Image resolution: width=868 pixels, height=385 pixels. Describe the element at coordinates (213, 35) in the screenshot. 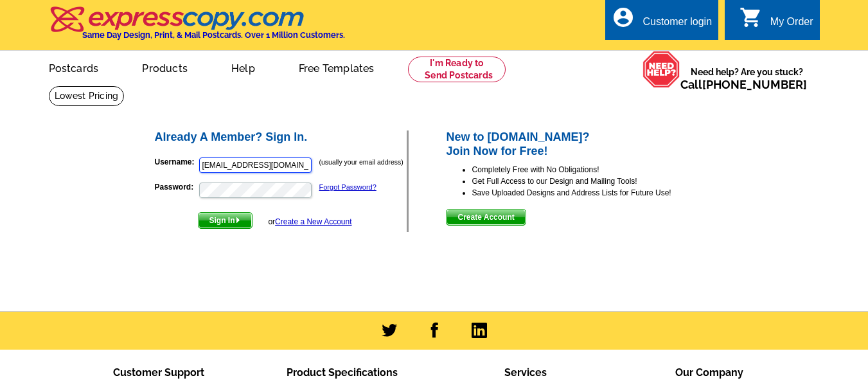

I see `h4: Same Day Design, Print, & Mail Postcards. Over 1 Million Customers.` at that location.